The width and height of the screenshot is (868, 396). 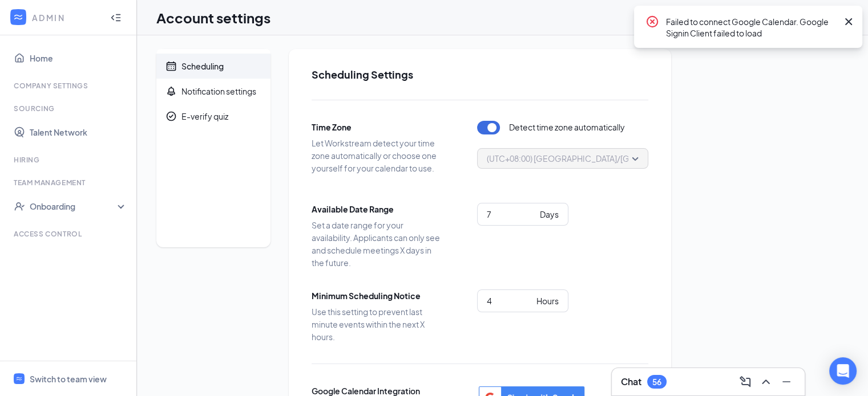 What do you see at coordinates (631, 382) in the screenshot?
I see `h3: Chat` at bounding box center [631, 382].